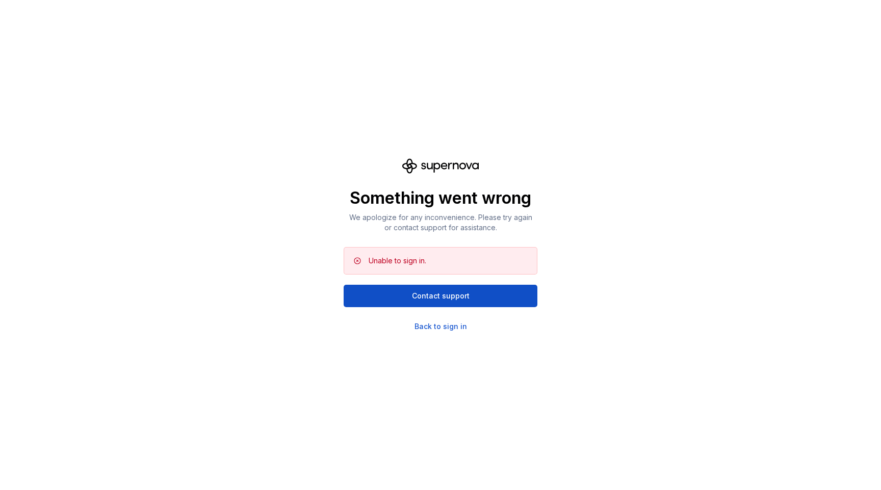 This screenshot has width=881, height=490. Describe the element at coordinates (440, 296) in the screenshot. I see `span: Contact support` at that location.